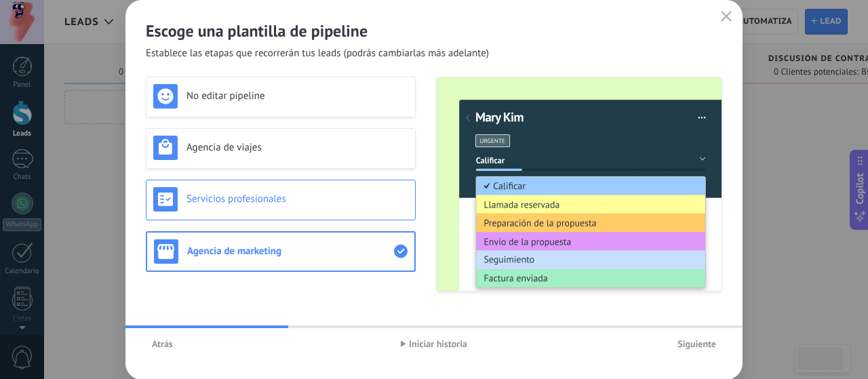 The height and width of the screenshot is (379, 868). I want to click on span: Siguiente, so click(696, 344).